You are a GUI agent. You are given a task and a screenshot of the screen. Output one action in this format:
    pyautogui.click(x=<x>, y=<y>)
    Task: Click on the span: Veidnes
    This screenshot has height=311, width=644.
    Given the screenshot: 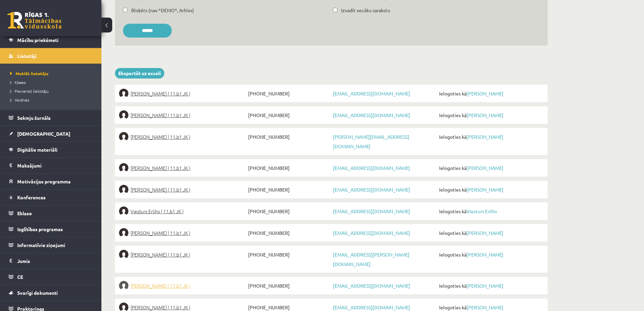 What is the action you would take?
    pyautogui.click(x=20, y=100)
    